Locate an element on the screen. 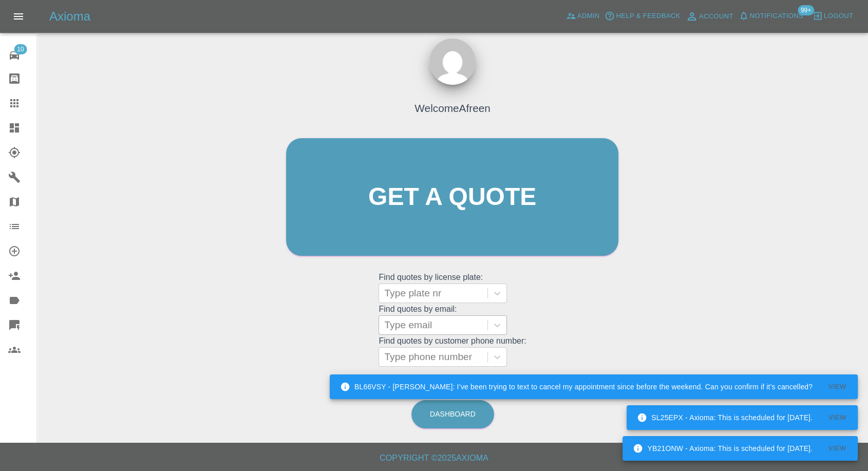 The width and height of the screenshot is (868, 471). button: Logout is located at coordinates (833, 16).